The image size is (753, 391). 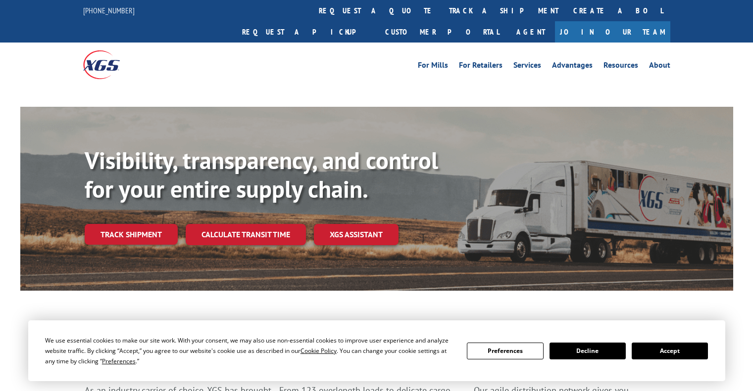 I want to click on a: For Mills, so click(x=433, y=67).